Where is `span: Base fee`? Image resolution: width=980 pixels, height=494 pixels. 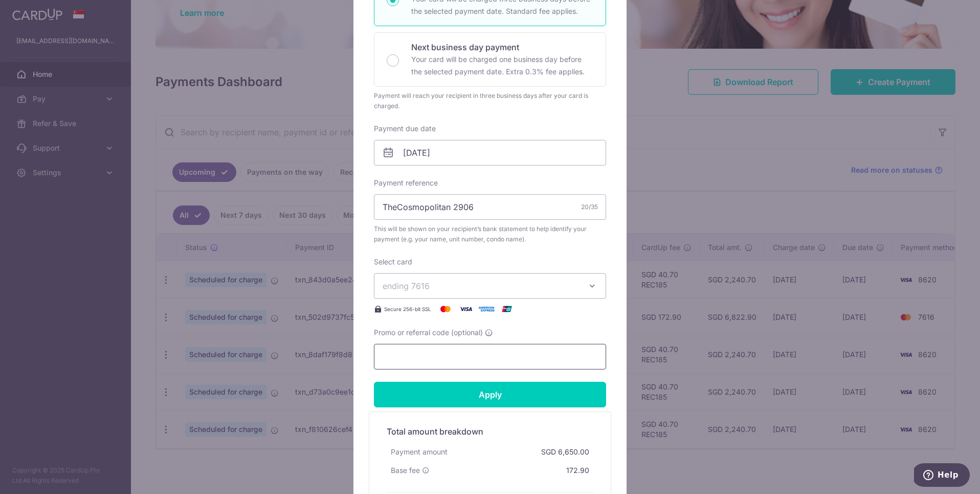
span: Base fee is located at coordinates (405, 470).